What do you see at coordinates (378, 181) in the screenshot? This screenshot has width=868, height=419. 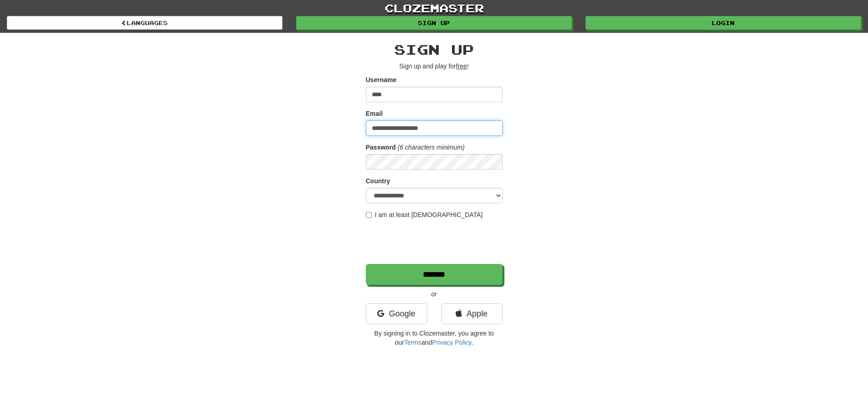 I see `label: Country` at bounding box center [378, 181].